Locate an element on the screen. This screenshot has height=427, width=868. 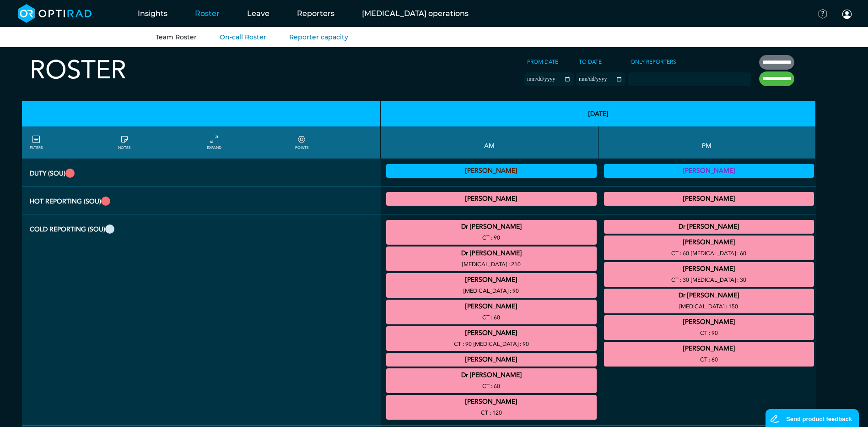
div: Vetting 09:00 - 13:00 is located at coordinates (491, 171).